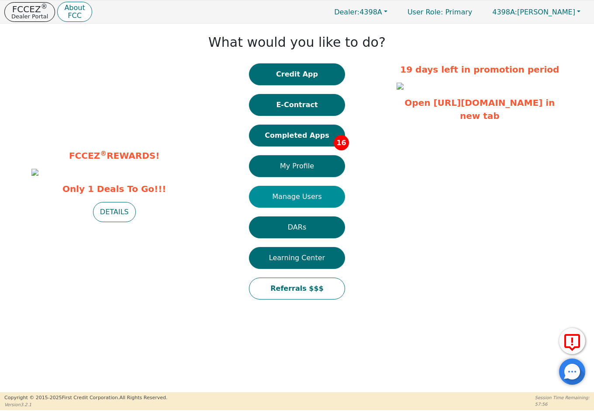 The width and height of the screenshot is (594, 411). I want to click on button: DETAILS, so click(115, 212).